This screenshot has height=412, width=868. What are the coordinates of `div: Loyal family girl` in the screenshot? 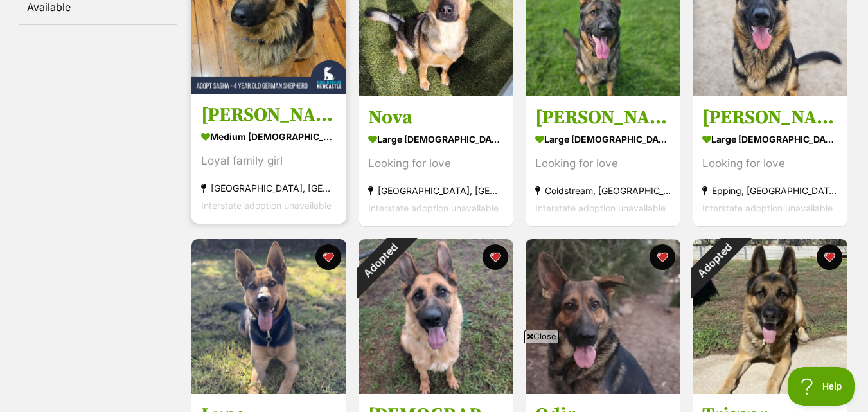 It's located at (269, 161).